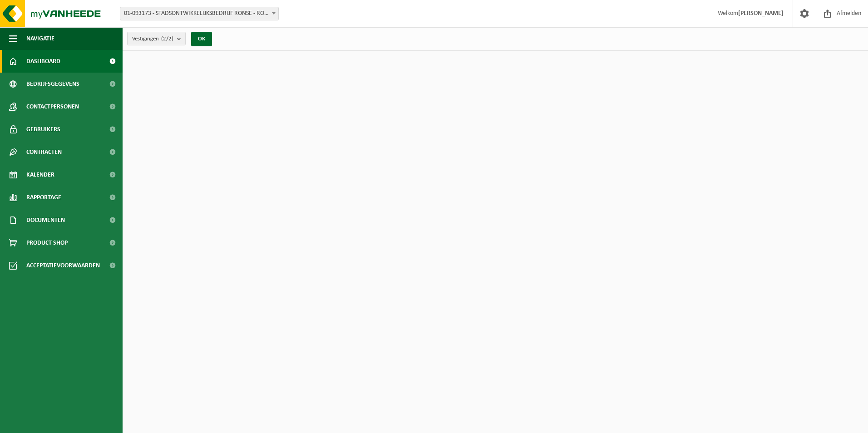 This screenshot has width=868, height=433. I want to click on button: OK, so click(202, 39).